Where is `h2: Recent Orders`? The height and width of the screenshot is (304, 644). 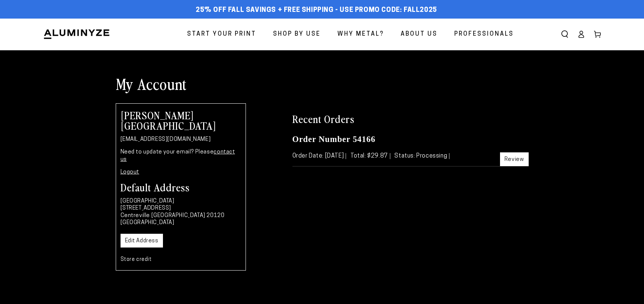
h2: Recent Orders is located at coordinates (411, 118).